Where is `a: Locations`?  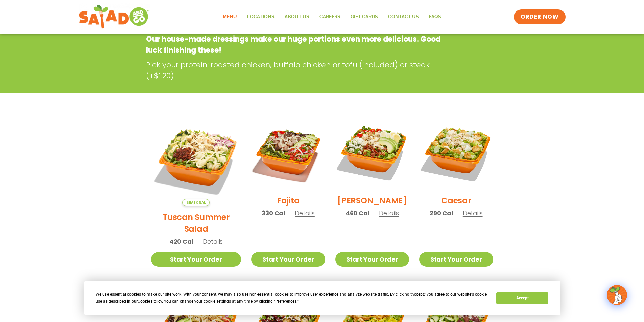 a: Locations is located at coordinates (260, 17).